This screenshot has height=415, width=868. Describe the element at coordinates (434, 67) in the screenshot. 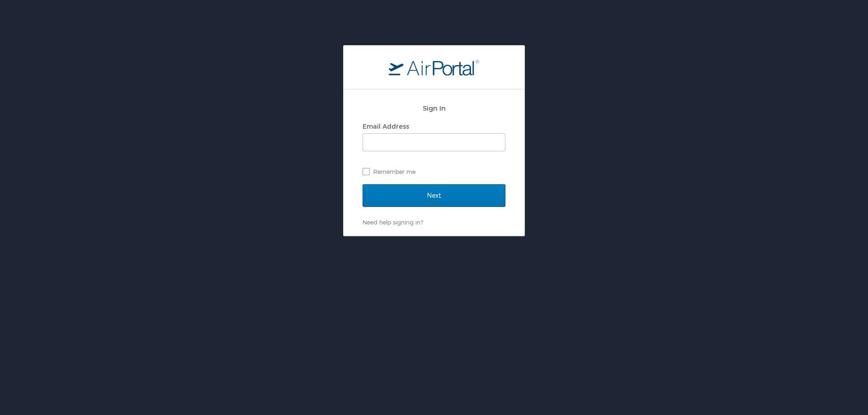

I see `img: logo` at that location.